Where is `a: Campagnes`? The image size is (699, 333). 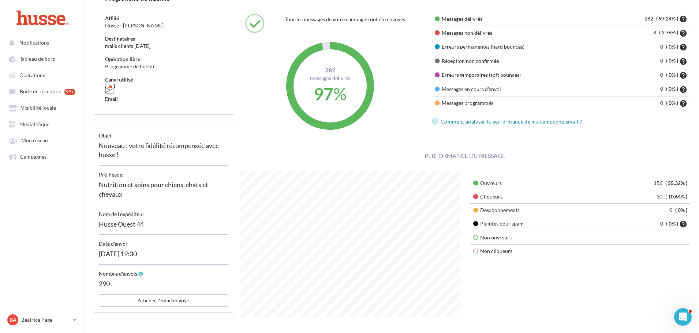
a: Campagnes is located at coordinates (42, 157).